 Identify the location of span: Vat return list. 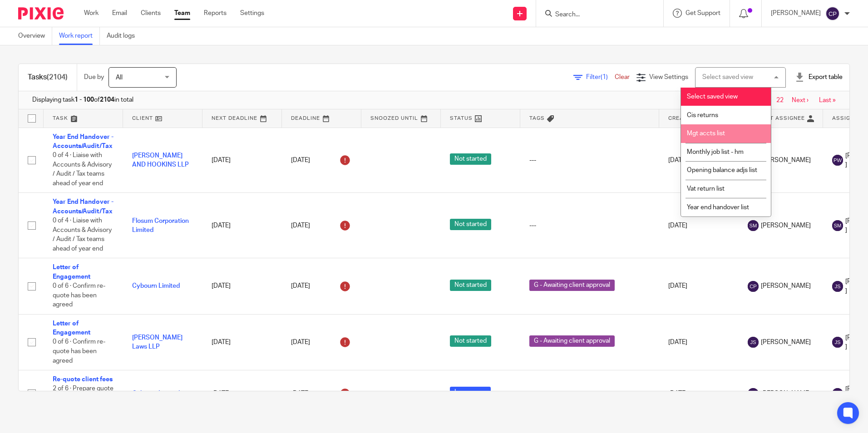
(705, 189).